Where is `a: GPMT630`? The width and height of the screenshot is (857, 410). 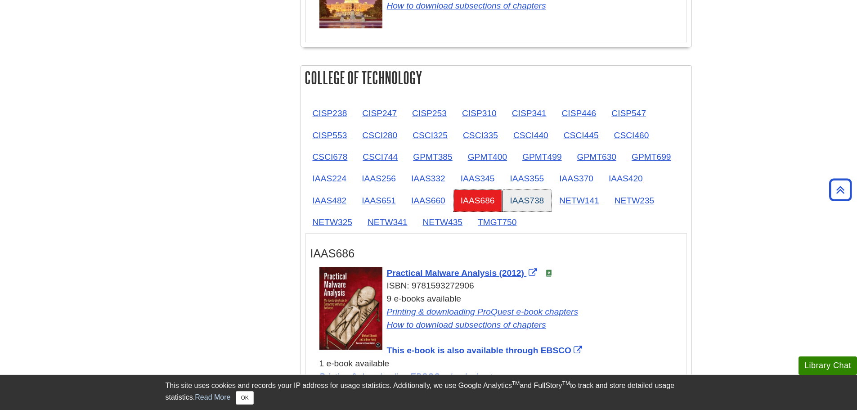 a: GPMT630 is located at coordinates (596, 157).